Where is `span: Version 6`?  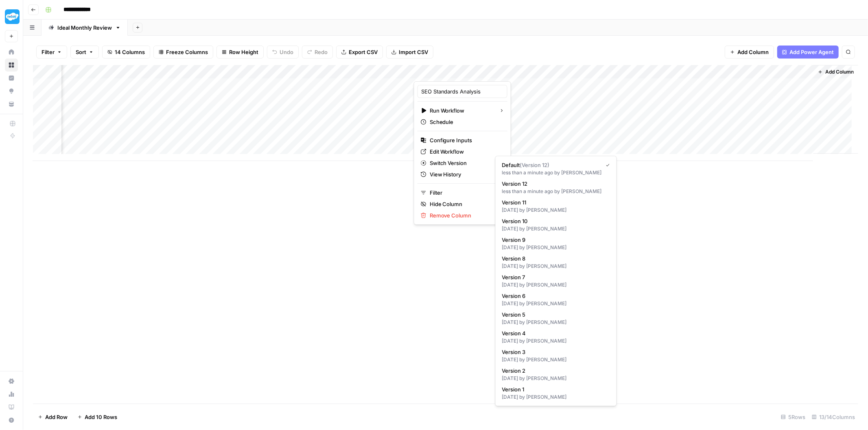 span: Version 6 is located at coordinates (554, 296).